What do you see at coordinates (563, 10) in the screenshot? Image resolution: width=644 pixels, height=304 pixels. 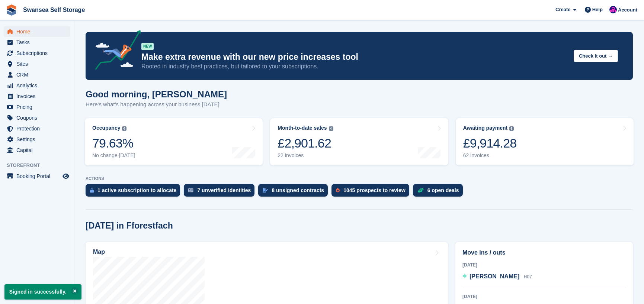 I see `span: Create` at bounding box center [563, 10].